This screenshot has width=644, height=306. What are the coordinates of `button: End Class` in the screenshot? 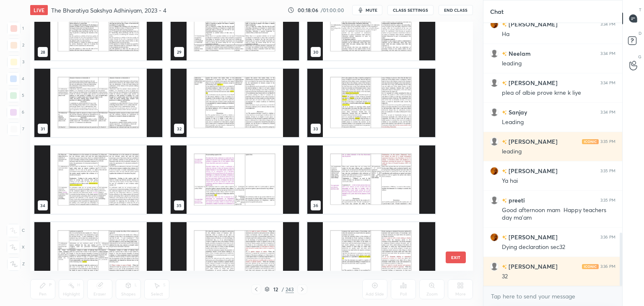 It's located at (456, 10).